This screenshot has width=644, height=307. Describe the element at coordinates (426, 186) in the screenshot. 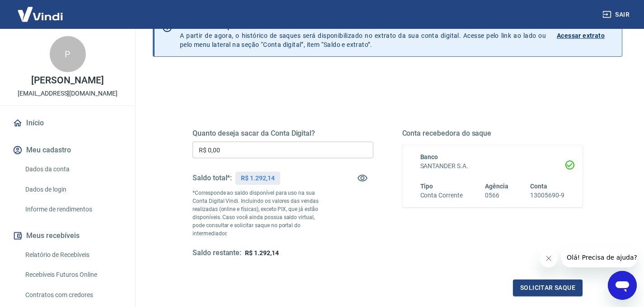

I see `span: Tipo` at that location.